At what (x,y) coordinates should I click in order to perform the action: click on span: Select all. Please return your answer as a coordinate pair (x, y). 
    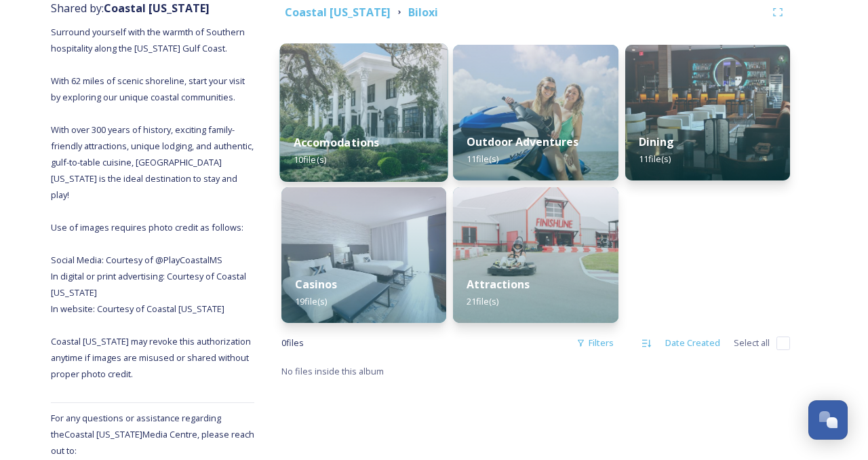
    Looking at the image, I should click on (751, 343).